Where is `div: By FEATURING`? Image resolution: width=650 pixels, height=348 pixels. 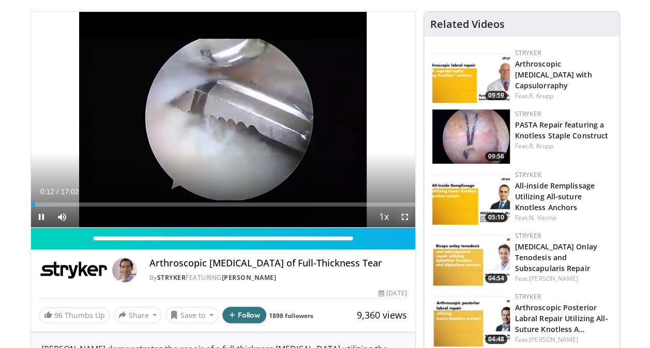
div: By FEATURING is located at coordinates (278, 278).